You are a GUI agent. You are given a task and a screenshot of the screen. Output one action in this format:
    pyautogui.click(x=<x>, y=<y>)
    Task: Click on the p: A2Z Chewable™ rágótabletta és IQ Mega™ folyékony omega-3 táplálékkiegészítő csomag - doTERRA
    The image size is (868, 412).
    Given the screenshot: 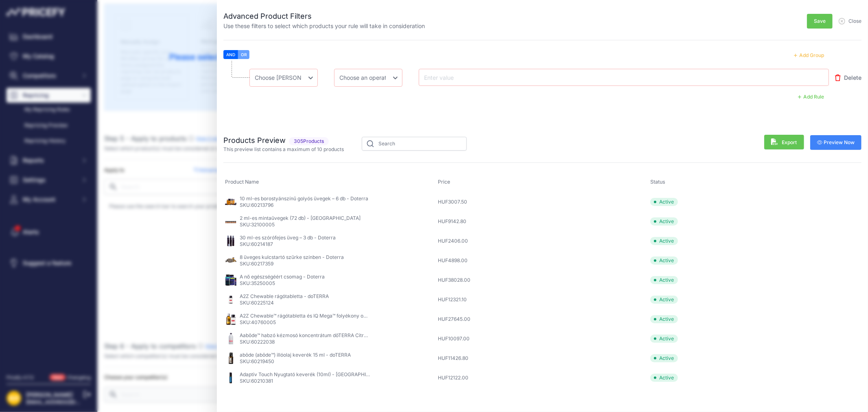 What is the action you would take?
    pyautogui.click(x=305, y=316)
    